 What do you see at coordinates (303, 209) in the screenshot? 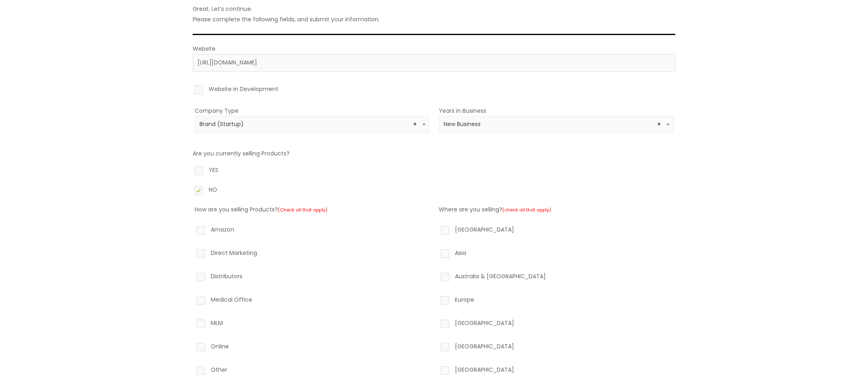
I see `small: (Check all that apply)` at bounding box center [303, 209].